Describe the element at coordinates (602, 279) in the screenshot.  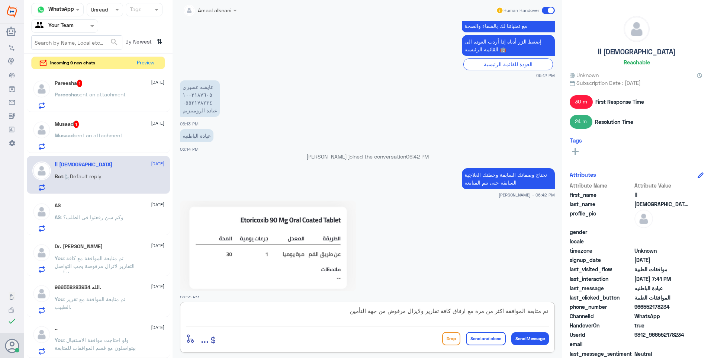
I see `span: last_interaction` at that location.